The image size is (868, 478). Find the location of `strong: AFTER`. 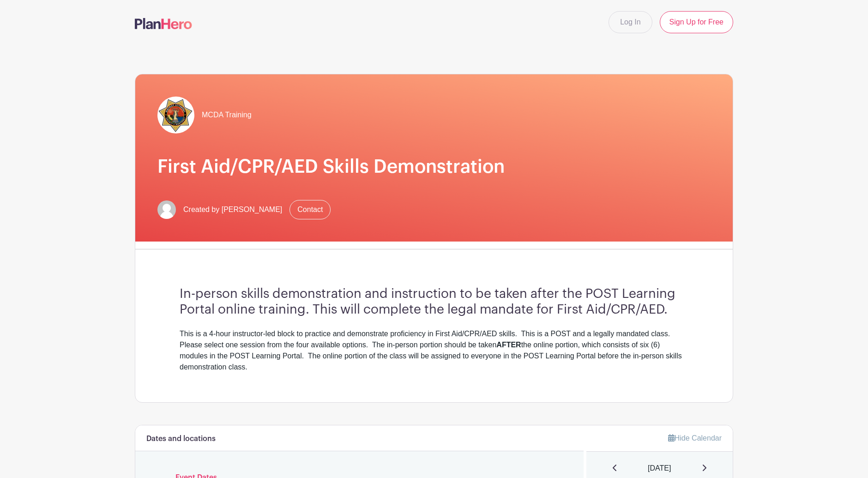

strong: AFTER is located at coordinates (508, 344).